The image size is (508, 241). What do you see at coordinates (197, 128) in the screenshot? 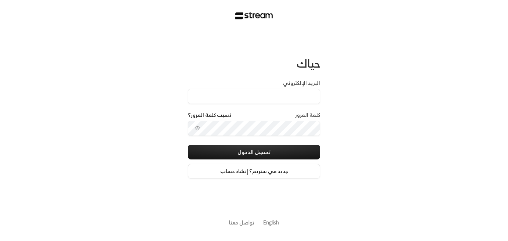
I see `button: toggle password visibility` at bounding box center [197, 128].